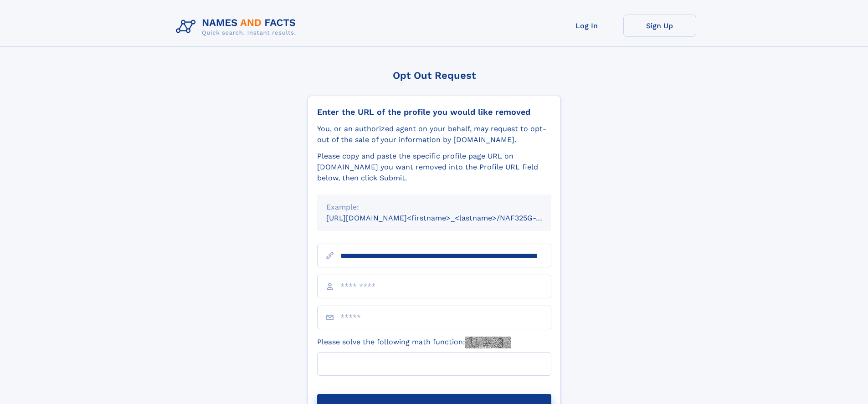 The image size is (868, 404). I want to click on div: Enter the URL of the profile you would like removed, so click(434, 112).